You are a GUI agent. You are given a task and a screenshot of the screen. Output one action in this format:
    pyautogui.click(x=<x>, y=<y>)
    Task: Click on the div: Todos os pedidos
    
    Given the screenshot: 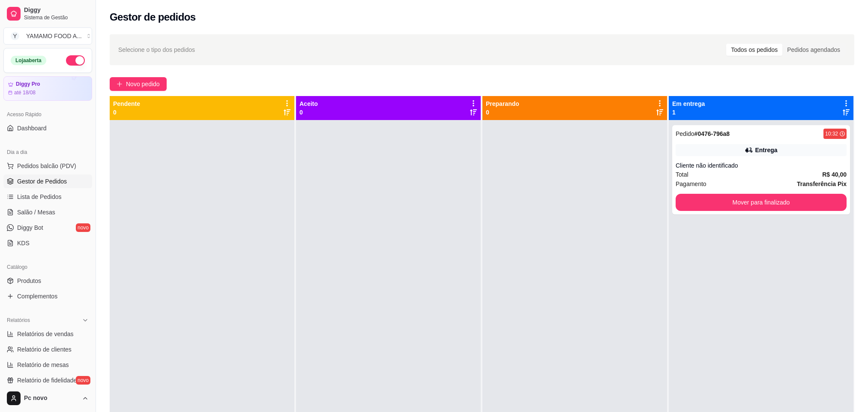 What is the action you would take?
    pyautogui.click(x=754, y=50)
    